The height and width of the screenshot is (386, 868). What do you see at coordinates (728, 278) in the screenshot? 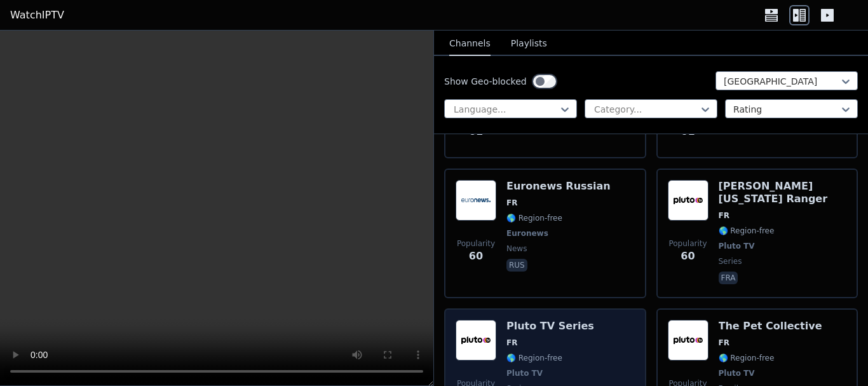
I see `p: fra` at bounding box center [728, 278].